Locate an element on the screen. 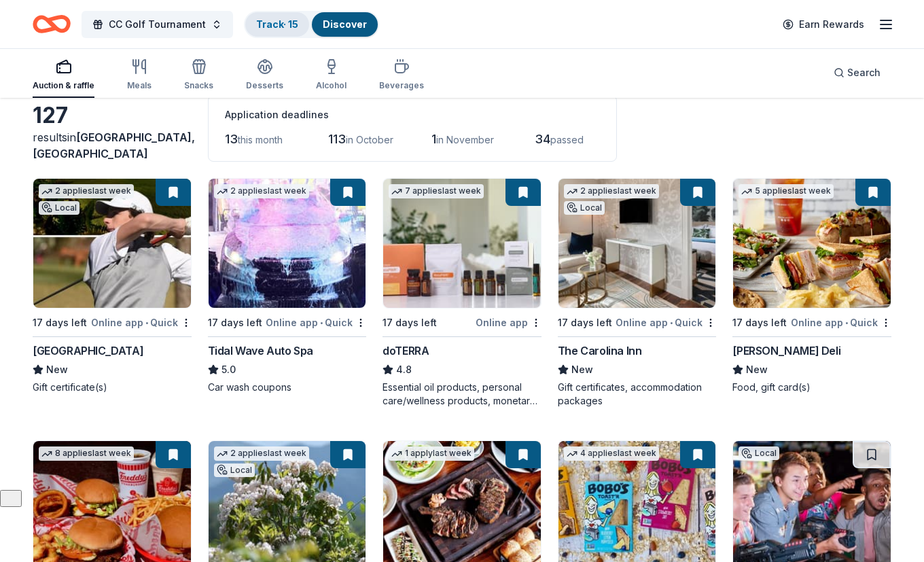 The height and width of the screenshot is (562, 924). span: CC Golf Tournament is located at coordinates (157, 25).